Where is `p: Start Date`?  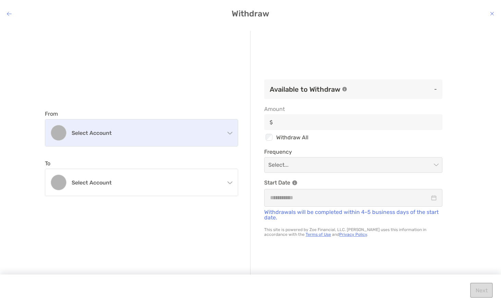
p: Start Date is located at coordinates (353, 182).